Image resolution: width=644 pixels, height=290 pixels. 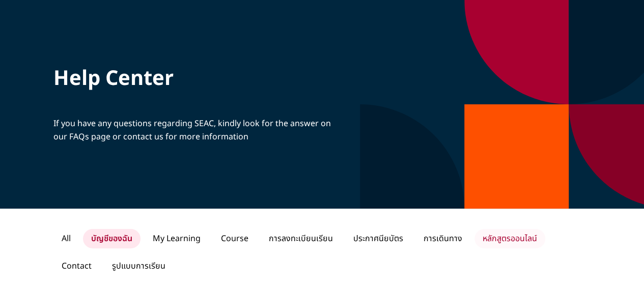 I want to click on p: My Learning, so click(x=177, y=238).